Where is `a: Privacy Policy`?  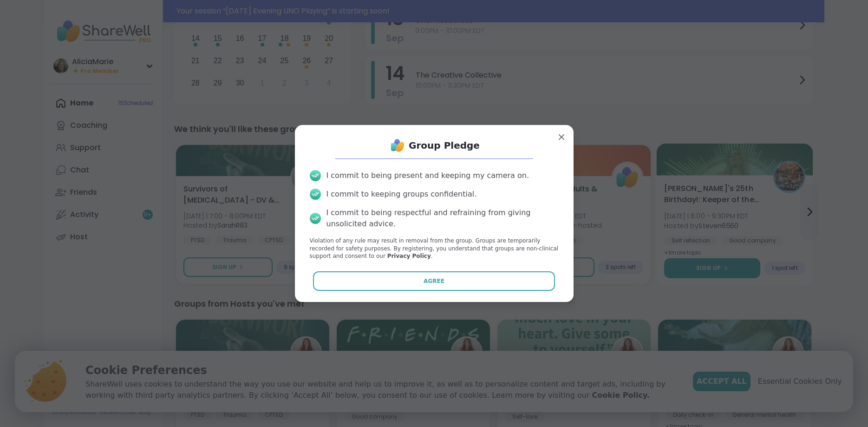
a: Privacy Policy is located at coordinates (409, 256).